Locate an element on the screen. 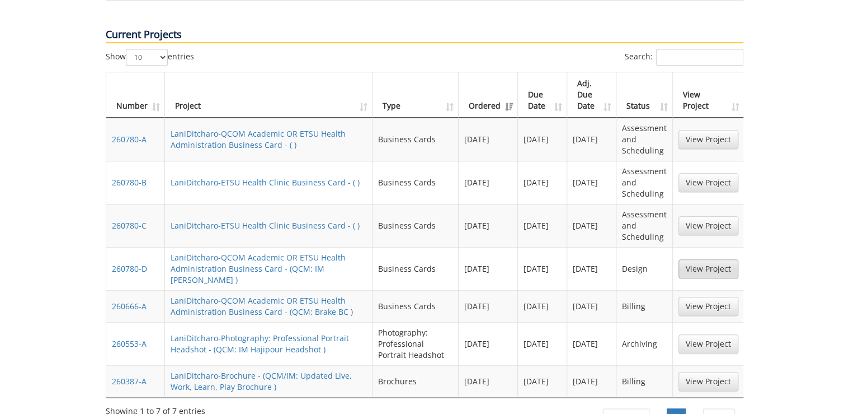 Image resolution: width=849 pixels, height=414 pixels. th: Adj. Due Date: activate to sort column ascending is located at coordinates (592, 95).